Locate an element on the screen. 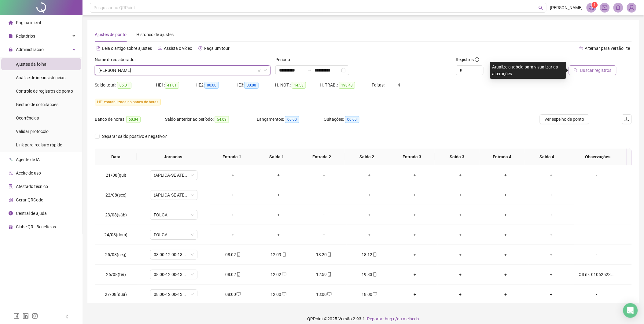 This screenshot has width=644, height=324. span: swap is located at coordinates (581, 48).